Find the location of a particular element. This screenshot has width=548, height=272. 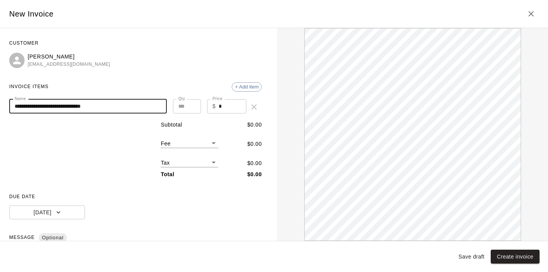

span: DUE DATE is located at coordinates (135, 197).